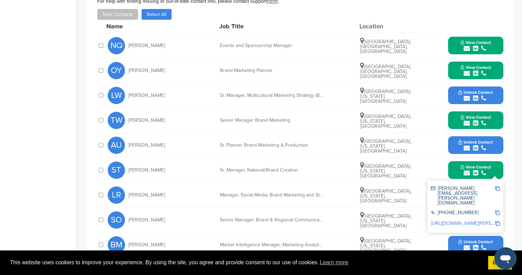 This screenshot has height=275, width=522. What do you see at coordinates (500, 262) in the screenshot?
I see `a: dismiss cookie message` at bounding box center [500, 262].